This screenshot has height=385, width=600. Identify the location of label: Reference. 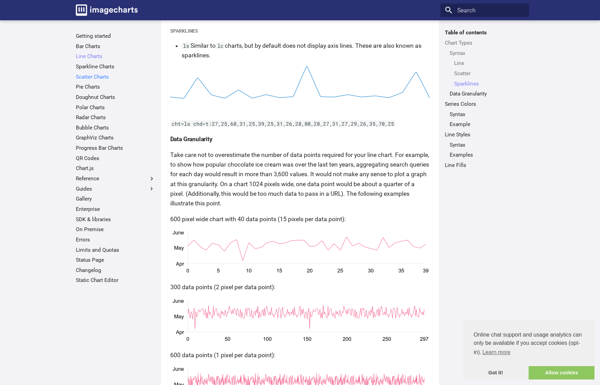
(115, 178).